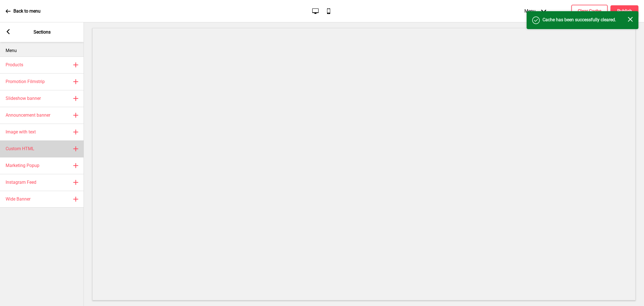  Describe the element at coordinates (589, 11) in the screenshot. I see `button: Clear Cache` at that location.